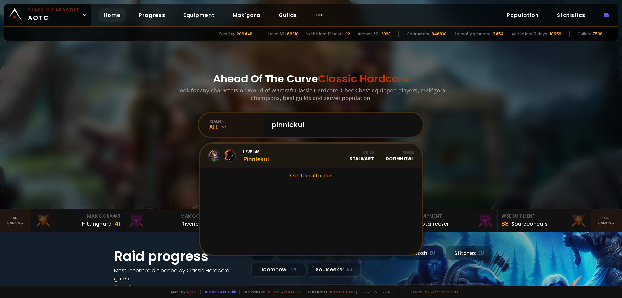 This screenshot has height=298, width=622. Describe the element at coordinates (270, 292) in the screenshot. I see `span: Support me,` at that location.